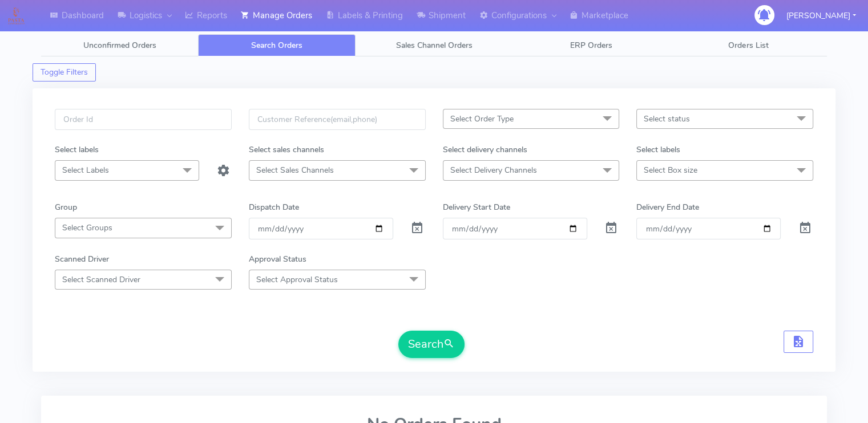 The width and height of the screenshot is (868, 423). I want to click on input: Order Id, so click(143, 120).